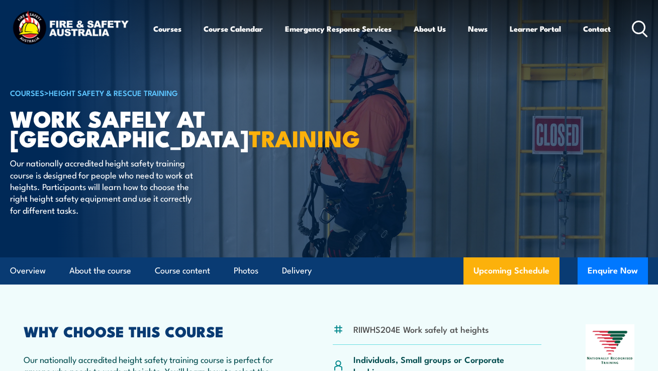  I want to click on a: Overview, so click(28, 271).